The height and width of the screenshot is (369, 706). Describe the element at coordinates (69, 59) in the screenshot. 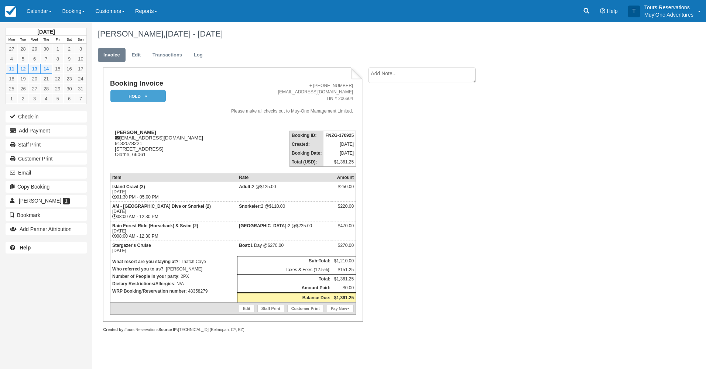

I see `a: 9` at that location.